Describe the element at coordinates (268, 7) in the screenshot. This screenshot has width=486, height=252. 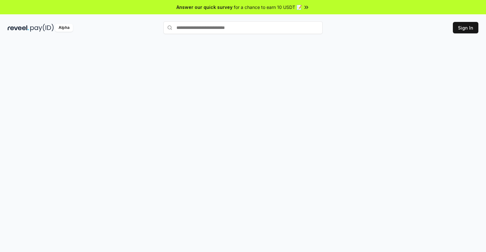
I see `span: for a chance to earn 10 USDT 📝` at that location.